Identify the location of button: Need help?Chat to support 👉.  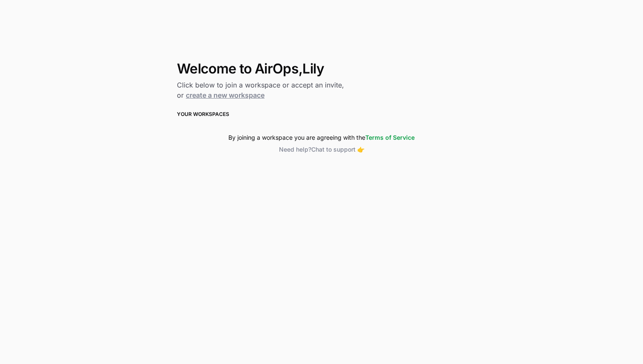
(322, 149).